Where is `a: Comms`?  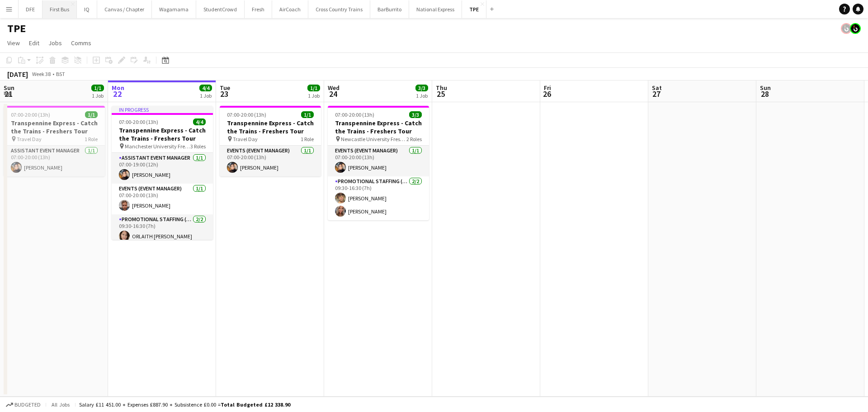
a: Comms is located at coordinates (81, 43).